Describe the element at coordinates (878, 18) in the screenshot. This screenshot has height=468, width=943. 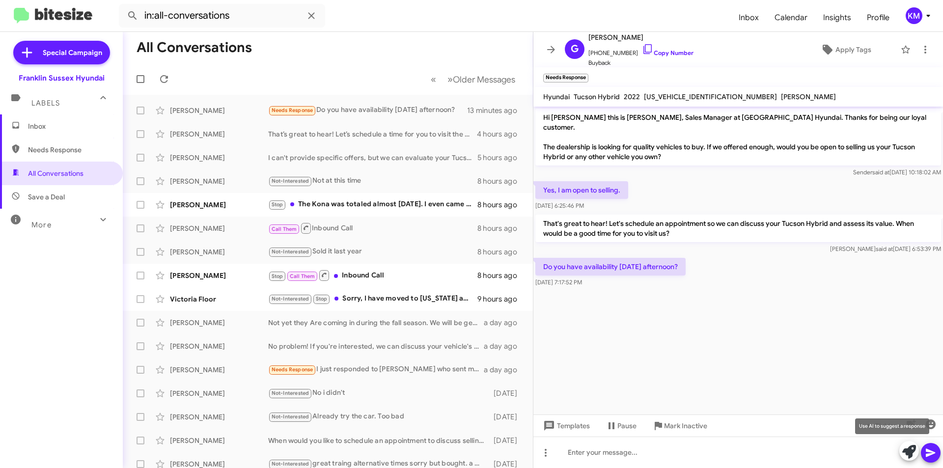
I see `a: Profile` at that location.